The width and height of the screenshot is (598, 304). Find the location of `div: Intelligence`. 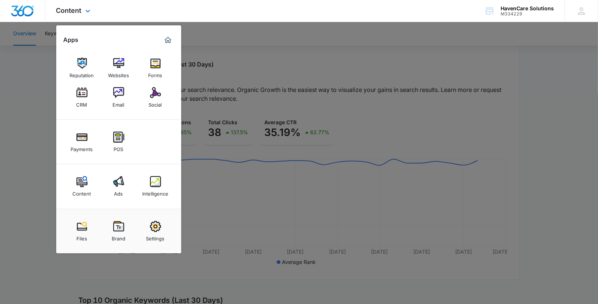

div: Intelligence is located at coordinates (155, 192).